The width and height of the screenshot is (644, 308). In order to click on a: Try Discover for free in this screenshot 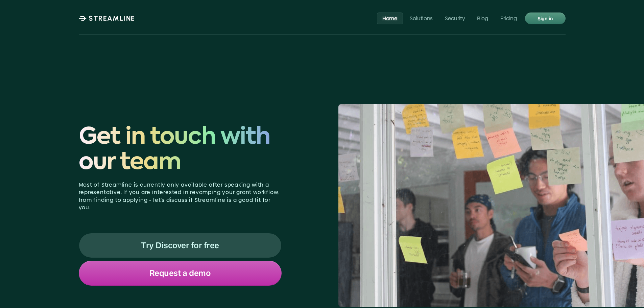, I will do `click(180, 245)`.